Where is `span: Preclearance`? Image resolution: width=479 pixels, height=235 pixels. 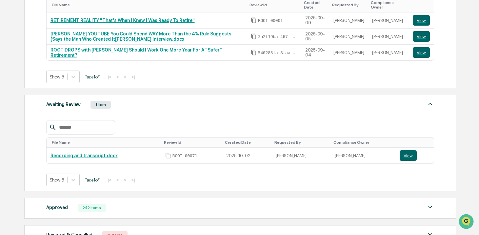 span: Preclearance is located at coordinates (28, 86).